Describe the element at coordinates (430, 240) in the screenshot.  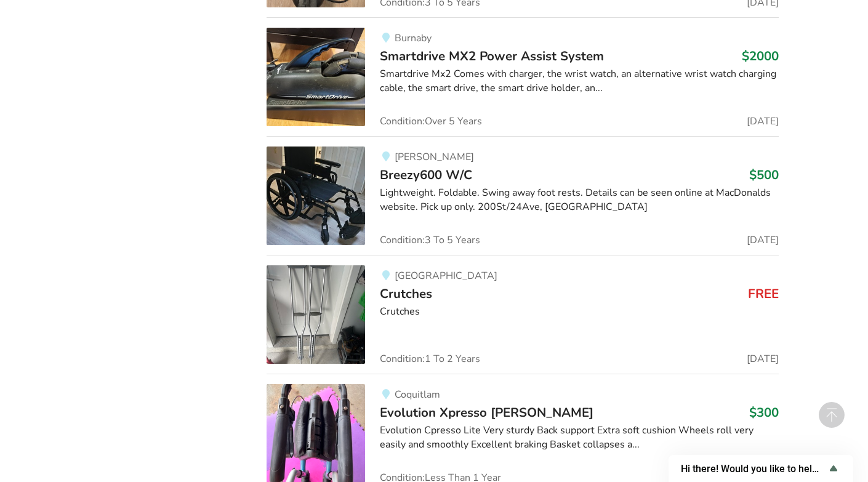
I see `span: Condition: 3 To 5 Years` at that location.